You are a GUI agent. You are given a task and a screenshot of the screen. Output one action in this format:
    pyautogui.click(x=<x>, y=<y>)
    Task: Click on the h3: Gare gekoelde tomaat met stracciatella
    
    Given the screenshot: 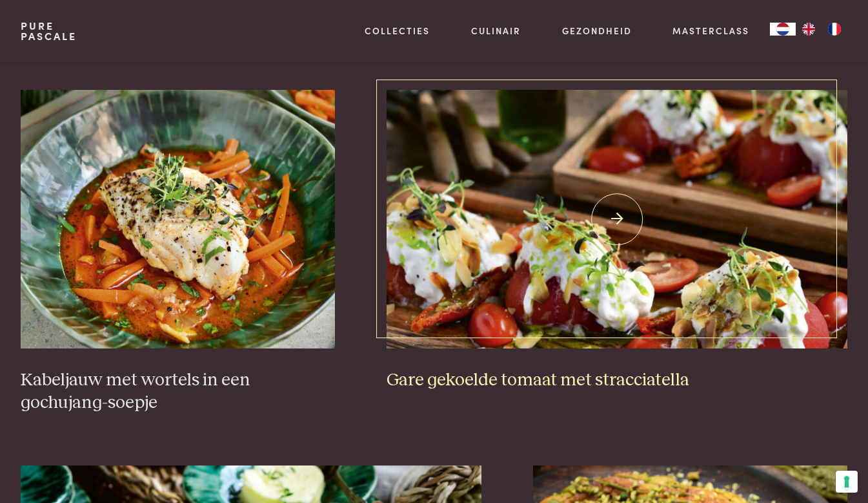 What is the action you would take?
    pyautogui.click(x=617, y=380)
    